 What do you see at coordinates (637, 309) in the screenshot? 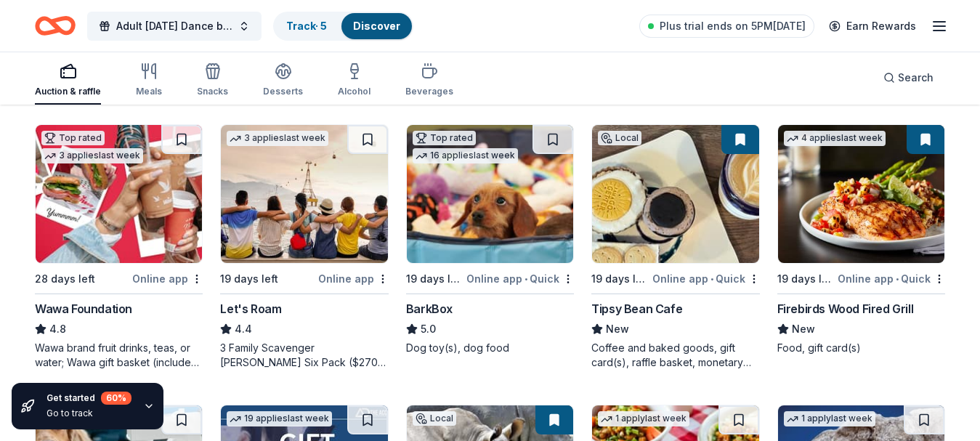
I see `div: Tipsy Bean Cafe` at bounding box center [637, 309].